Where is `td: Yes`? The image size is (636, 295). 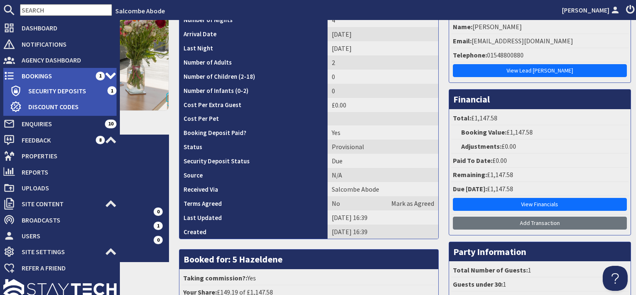 td: Yes is located at coordinates (382, 132).